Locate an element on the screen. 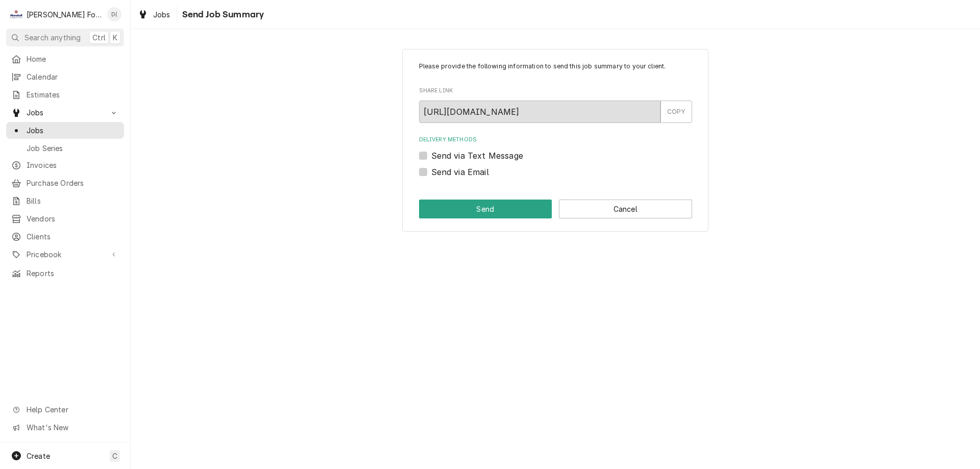 This screenshot has width=980, height=469. button: Send is located at coordinates (486, 209).